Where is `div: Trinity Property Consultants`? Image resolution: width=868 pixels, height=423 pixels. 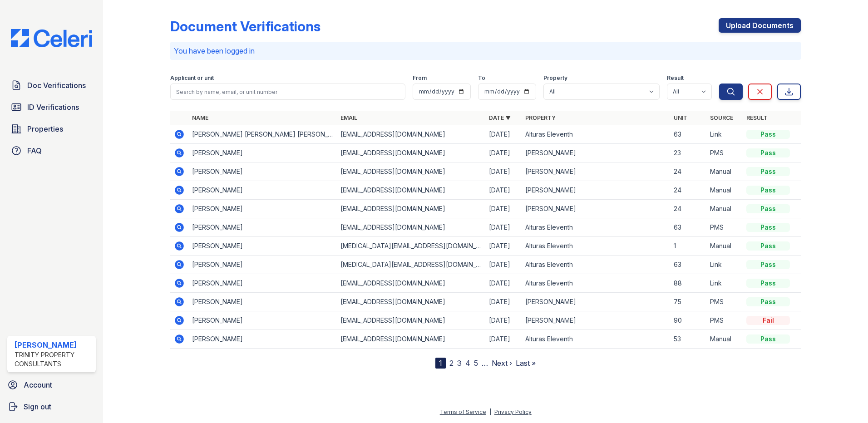 div: Trinity Property Consultants is located at coordinates (53, 360).